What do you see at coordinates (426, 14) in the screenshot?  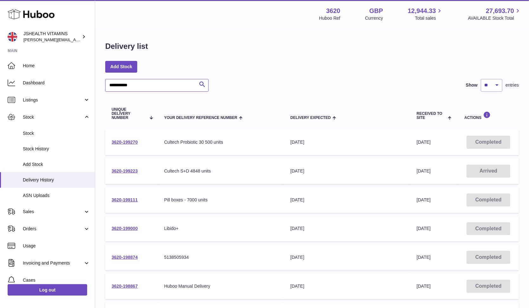 I see `a: 12,944.33 Total sales` at bounding box center [426, 14].